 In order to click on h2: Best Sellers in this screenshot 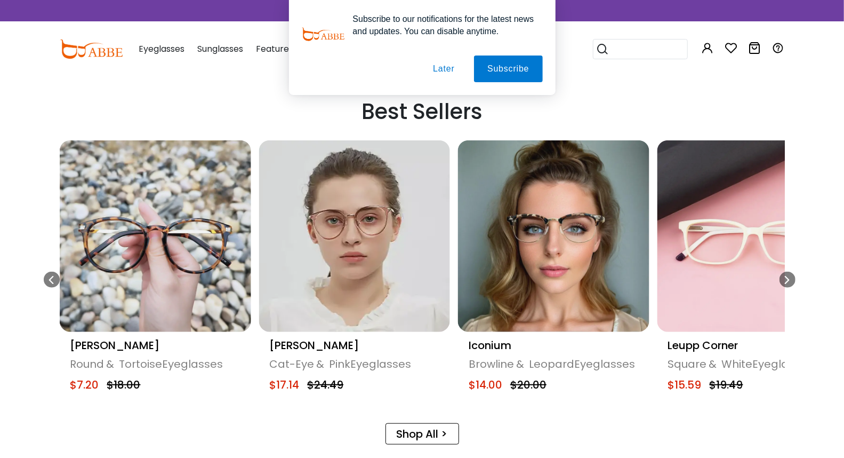, I will do `click(422, 111)`.